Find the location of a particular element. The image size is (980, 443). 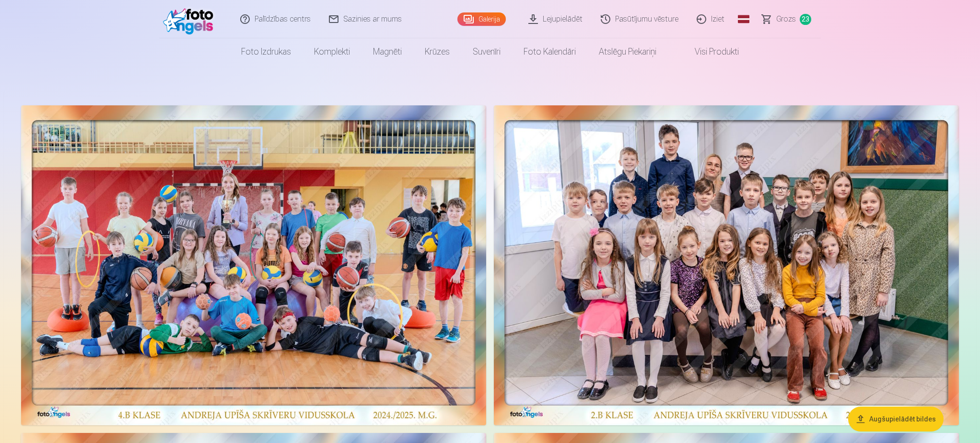

img: /fa1 is located at coordinates (190, 19).